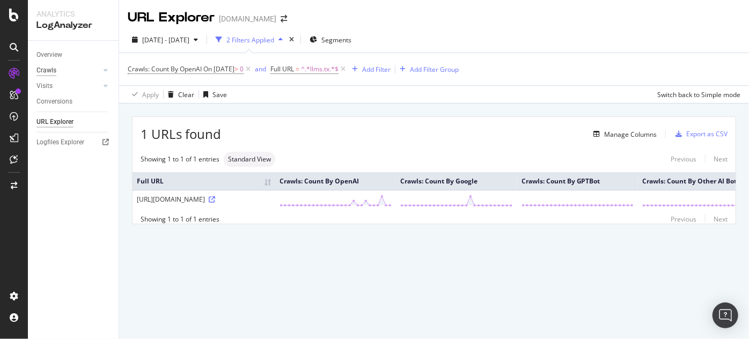 The height and width of the screenshot is (339, 749). Describe the element at coordinates (335, 181) in the screenshot. I see `th: Crawls: Count By OpenAI` at that location.